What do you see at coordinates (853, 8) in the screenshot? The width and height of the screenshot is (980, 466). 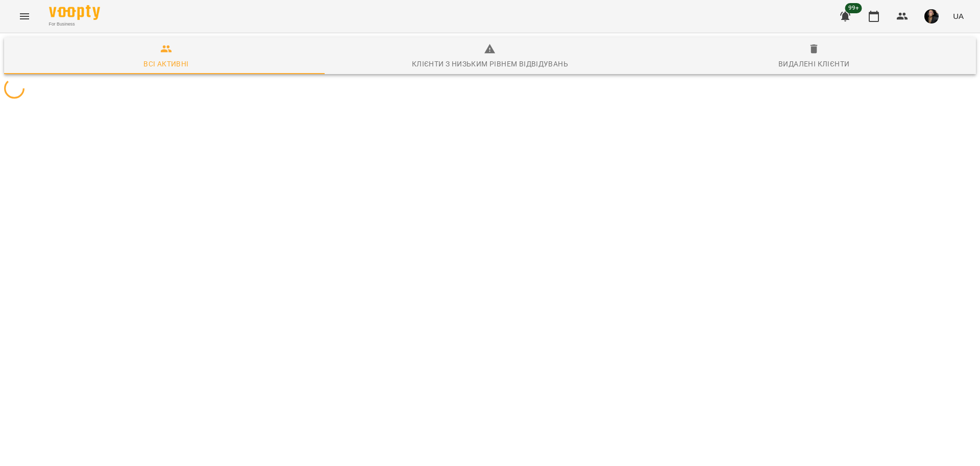 I see `span: 99+` at bounding box center [853, 8].